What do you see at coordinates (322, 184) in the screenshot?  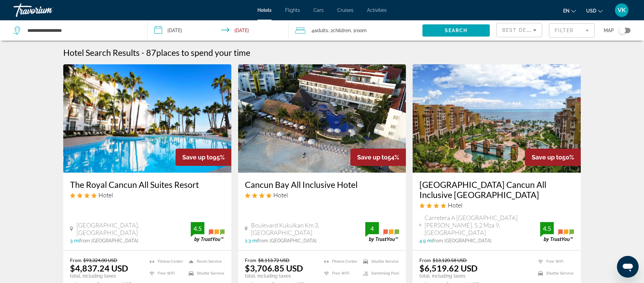 I see `a: Cancun Bay All Inclusive Hotel` at bounding box center [322, 184].